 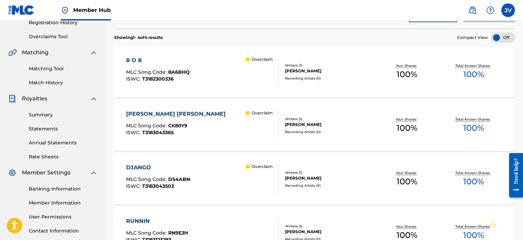 What do you see at coordinates (490, 10) in the screenshot?
I see `img: help` at bounding box center [490, 10].